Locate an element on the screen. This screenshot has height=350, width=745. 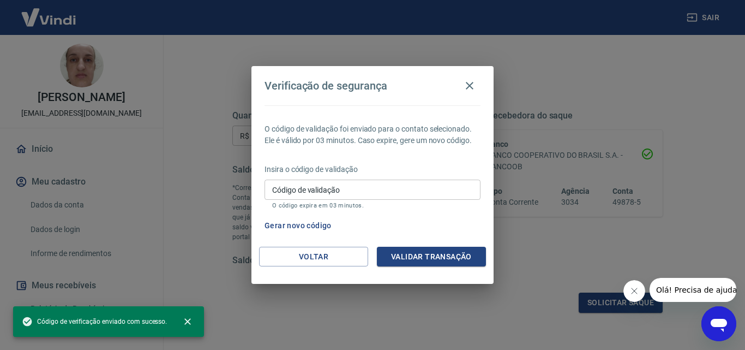
button: close is located at coordinates (188, 321).